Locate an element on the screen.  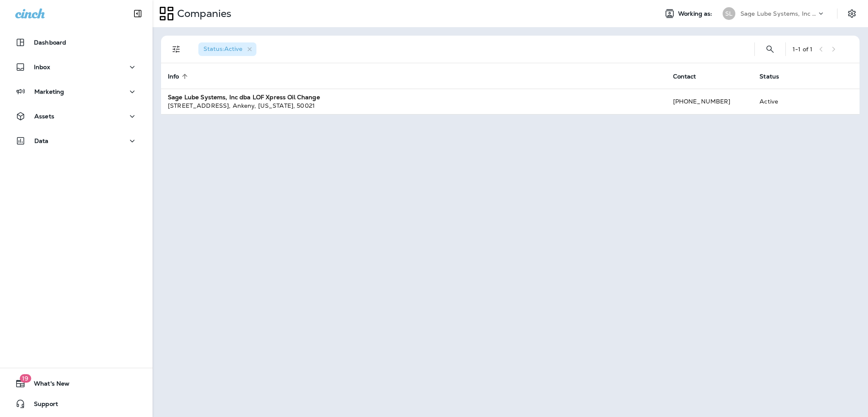
button: Support is located at coordinates (76, 403).